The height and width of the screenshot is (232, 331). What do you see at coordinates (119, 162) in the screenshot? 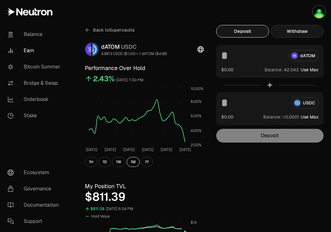
I see `button: 1W` at bounding box center [119, 162].